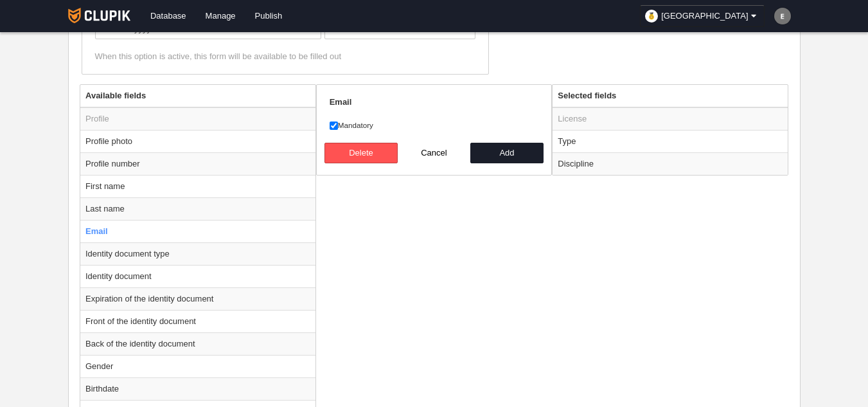  What do you see at coordinates (434, 153) in the screenshot?
I see `button: Cancel` at bounding box center [434, 153].